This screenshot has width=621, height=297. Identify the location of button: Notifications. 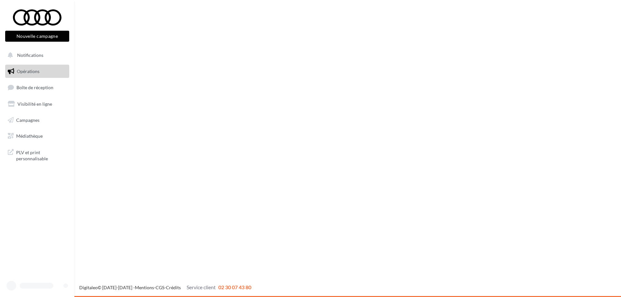
(36, 55).